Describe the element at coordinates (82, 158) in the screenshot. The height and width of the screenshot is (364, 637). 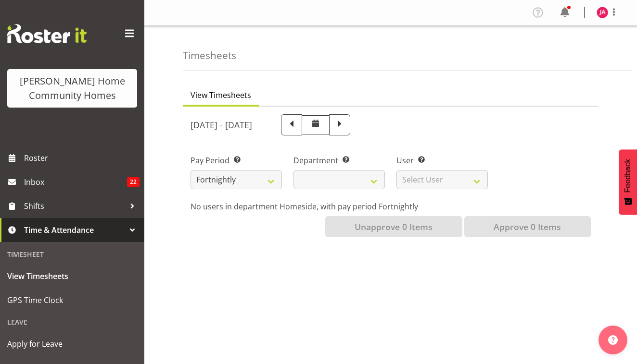
I see `span: Roster` at that location.